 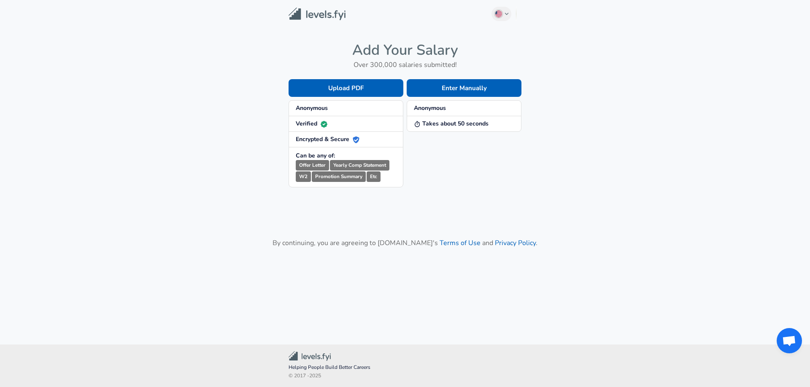 I want to click on img: Levels.fyi, so click(x=317, y=14).